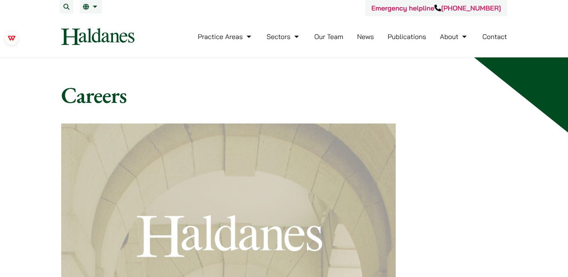  What do you see at coordinates (283, 36) in the screenshot?
I see `a: Sectors` at bounding box center [283, 36].